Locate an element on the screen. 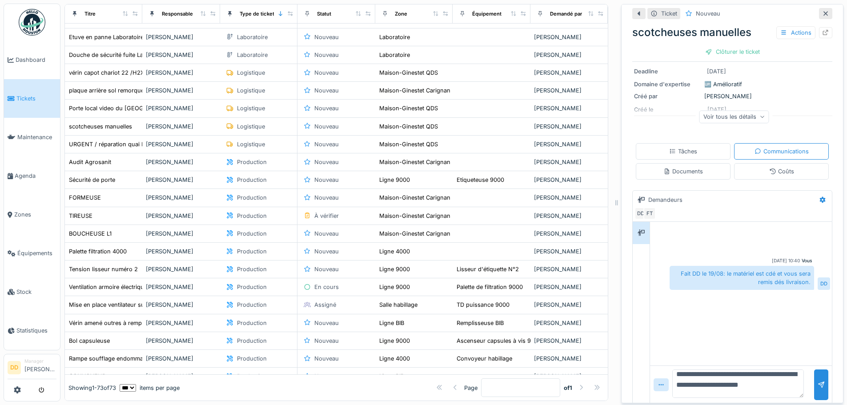 This screenshot has width=847, height=405. div: Deadline is located at coordinates (668, 71).